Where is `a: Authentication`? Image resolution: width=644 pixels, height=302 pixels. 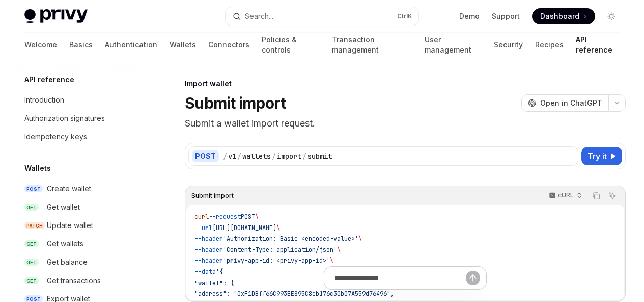
a: Authentication is located at coordinates (131, 45).